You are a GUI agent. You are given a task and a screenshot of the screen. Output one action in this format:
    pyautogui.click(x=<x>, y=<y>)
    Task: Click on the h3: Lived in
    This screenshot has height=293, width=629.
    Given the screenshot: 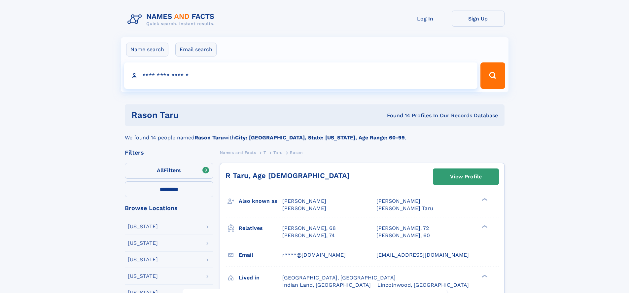 What is the action you would take?
    pyautogui.click(x=260, y=278)
    